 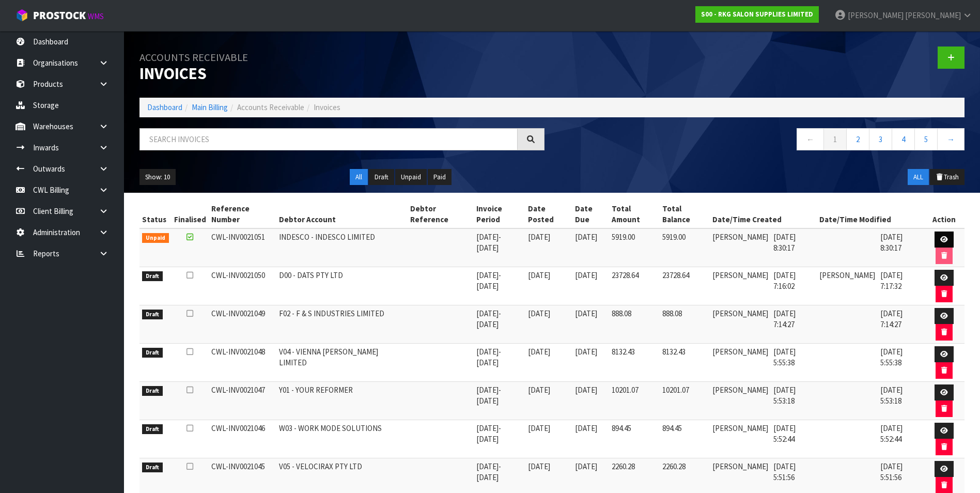 What do you see at coordinates (762, 141) in the screenshot?
I see `nav: Page navigation` at bounding box center [762, 141].